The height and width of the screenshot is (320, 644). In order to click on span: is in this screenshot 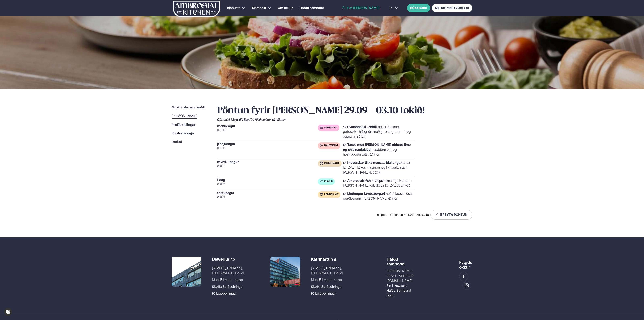, I will do `click(391, 8)`.